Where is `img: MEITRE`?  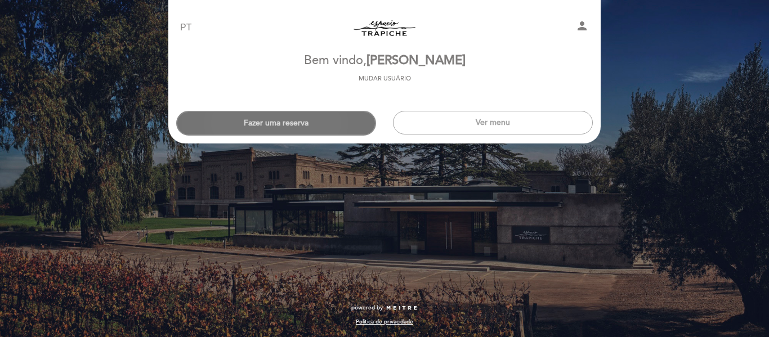 img: MEITRE is located at coordinates (401, 308).